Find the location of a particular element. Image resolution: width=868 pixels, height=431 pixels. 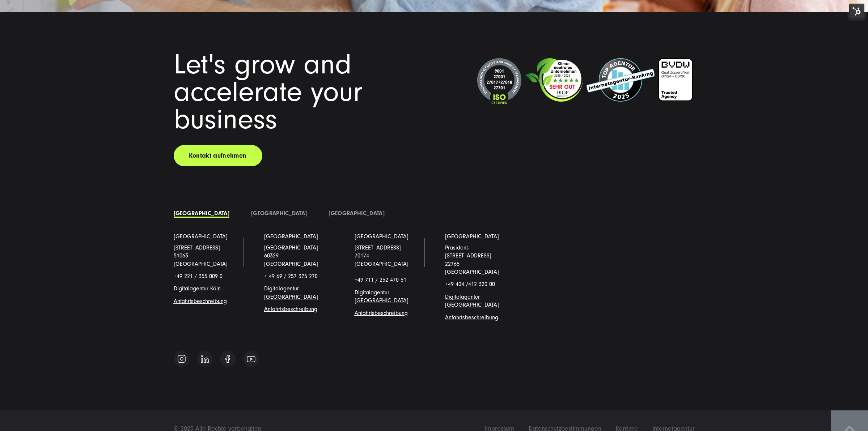

a: n is located at coordinates (219, 288).